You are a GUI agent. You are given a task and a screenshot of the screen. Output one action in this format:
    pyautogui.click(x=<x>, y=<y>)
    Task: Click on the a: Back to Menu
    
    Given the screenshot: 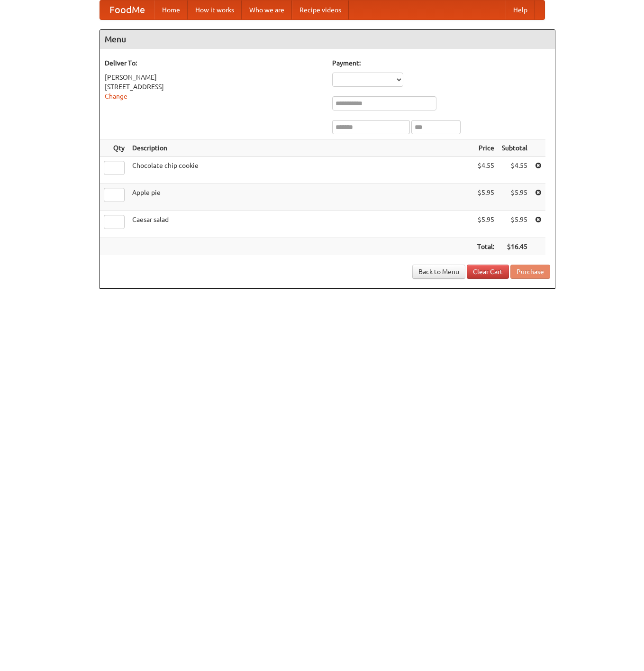 What is the action you would take?
    pyautogui.click(x=439, y=272)
    